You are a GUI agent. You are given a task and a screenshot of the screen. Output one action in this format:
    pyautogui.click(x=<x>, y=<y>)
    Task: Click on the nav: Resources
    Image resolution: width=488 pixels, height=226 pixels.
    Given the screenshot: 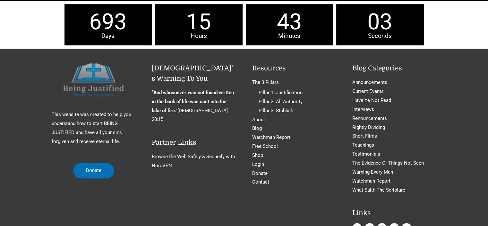 What is the action you would take?
    pyautogui.click(x=294, y=132)
    